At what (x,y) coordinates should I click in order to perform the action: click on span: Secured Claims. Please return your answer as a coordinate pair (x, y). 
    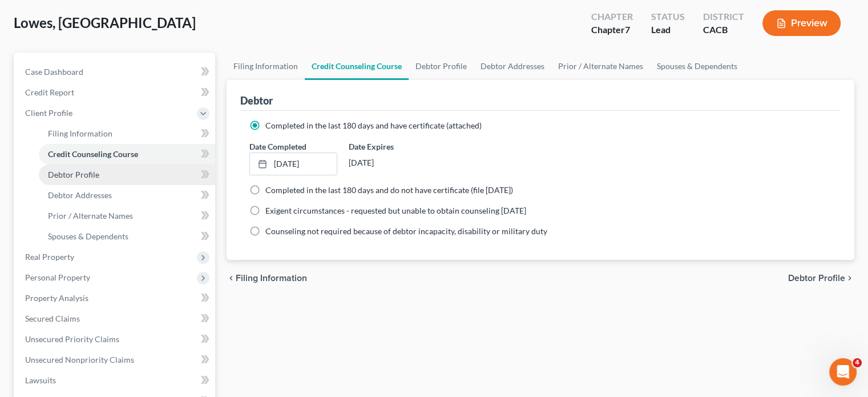
    Looking at the image, I should click on (53, 318).